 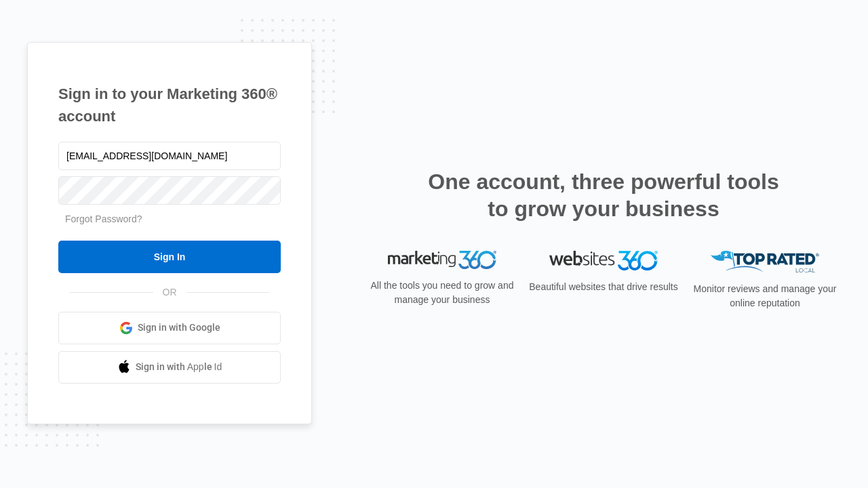 I want to click on span: OR, so click(x=170, y=293).